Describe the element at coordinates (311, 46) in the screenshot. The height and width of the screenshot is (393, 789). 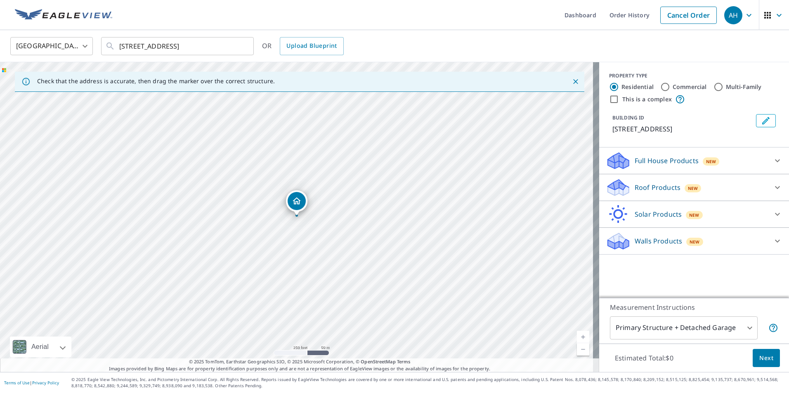
I see `a: Upload Blueprint` at that location.